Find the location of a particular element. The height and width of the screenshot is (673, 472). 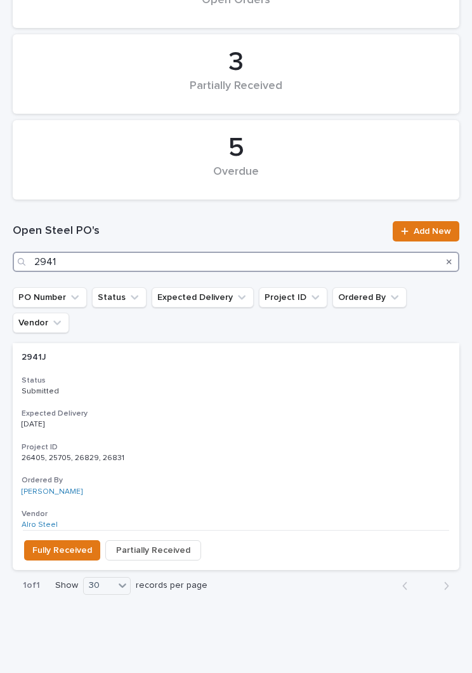

p: Submitted is located at coordinates (74, 391).